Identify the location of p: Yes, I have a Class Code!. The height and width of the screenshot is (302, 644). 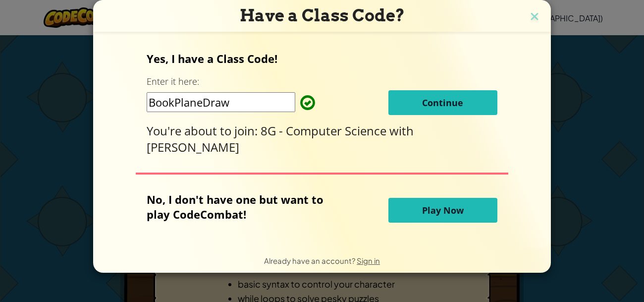
(321, 58).